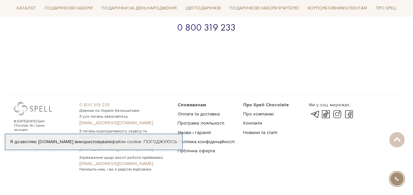  What do you see at coordinates (260, 132) in the screenshot?
I see `a: Новини та статті` at bounding box center [260, 132].